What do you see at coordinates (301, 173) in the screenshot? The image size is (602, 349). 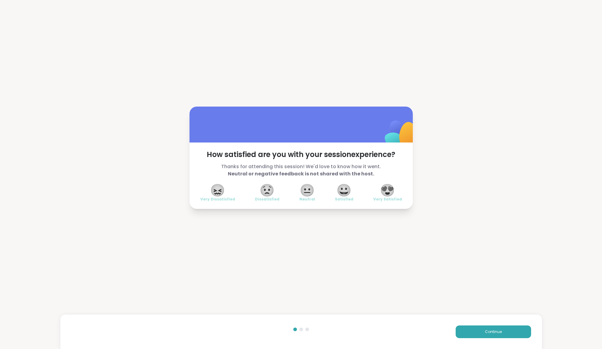 I see `b: Neutral or negative feedback is not shared with the host.` at bounding box center [301, 173].